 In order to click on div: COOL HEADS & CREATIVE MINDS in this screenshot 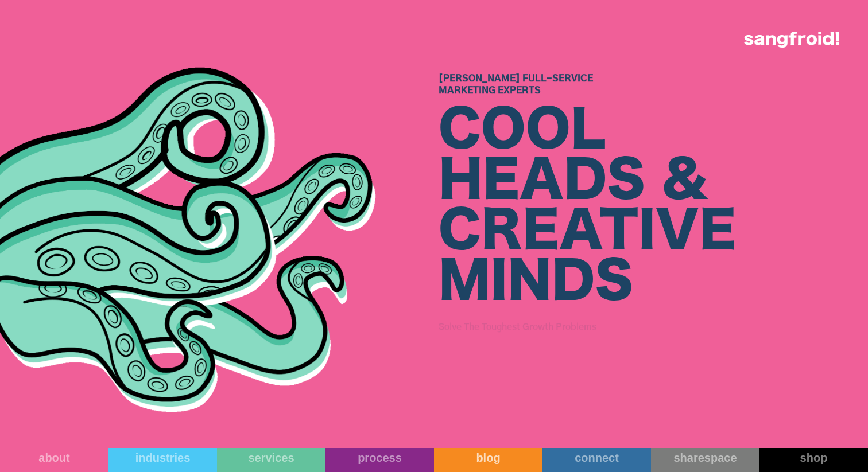, I will do `click(653, 207)`.